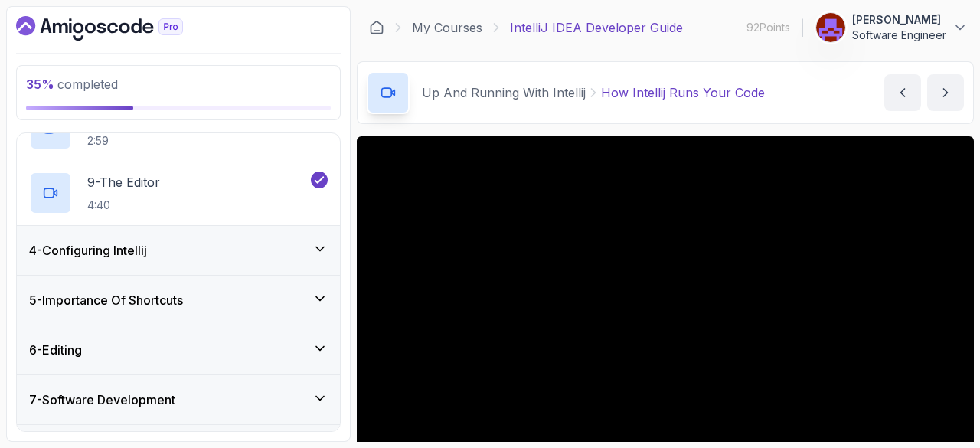 The width and height of the screenshot is (980, 448). I want to click on span: completed, so click(72, 84).